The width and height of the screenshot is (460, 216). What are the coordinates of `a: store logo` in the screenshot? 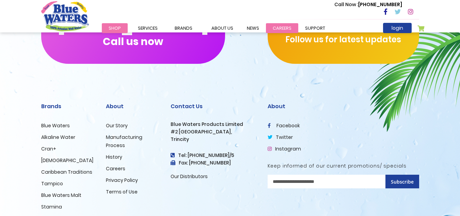 It's located at (65, 16).